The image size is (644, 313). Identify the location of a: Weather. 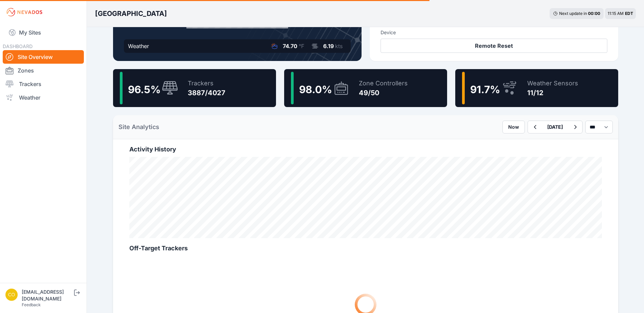
(43, 98).